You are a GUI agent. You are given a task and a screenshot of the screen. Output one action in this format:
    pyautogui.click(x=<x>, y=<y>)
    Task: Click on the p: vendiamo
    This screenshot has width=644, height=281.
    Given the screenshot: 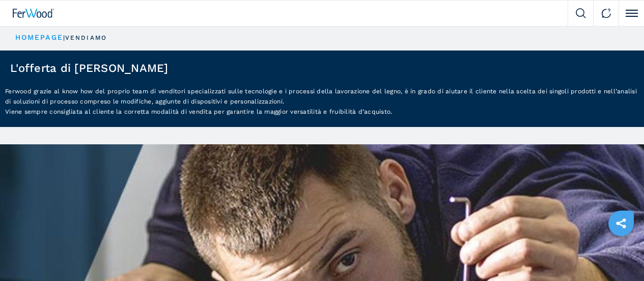 What is the action you would take?
    pyautogui.click(x=86, y=38)
    